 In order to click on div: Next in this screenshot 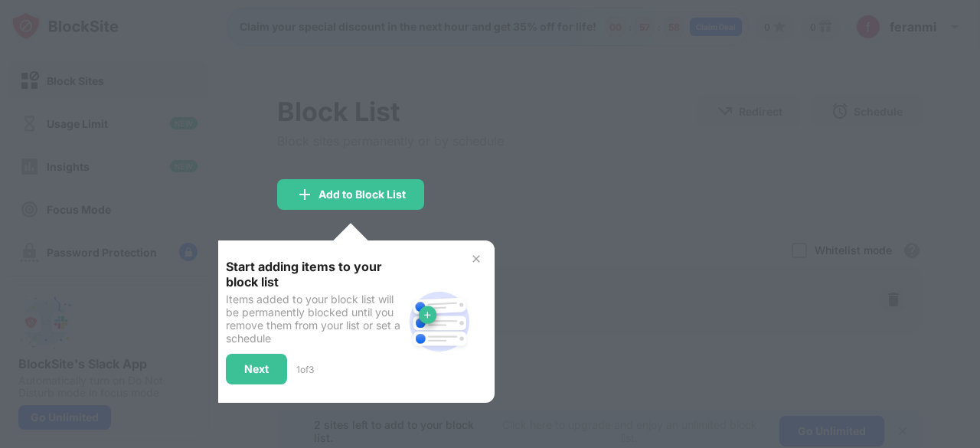, I will do `click(257, 369)`.